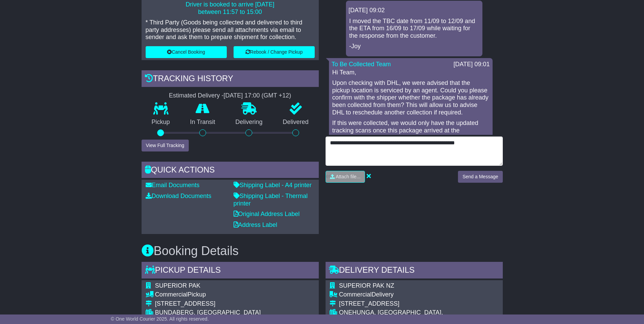 Image resolution: width=644 pixels, height=324 pixels. Describe the element at coordinates (179, 196) in the screenshot. I see `a: Download Documents` at that location.